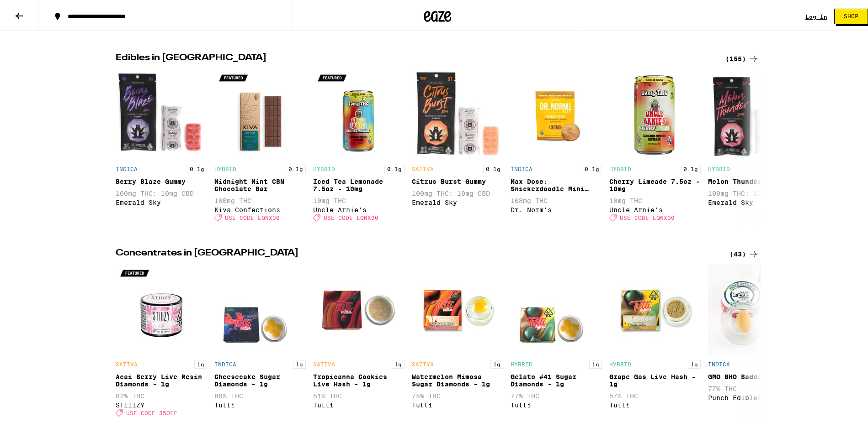 This screenshot has height=422, width=868. What do you see at coordinates (754, 309) in the screenshot?
I see `img: Punch Edibles - GMO BHO Badder - 1g` at bounding box center [754, 309].